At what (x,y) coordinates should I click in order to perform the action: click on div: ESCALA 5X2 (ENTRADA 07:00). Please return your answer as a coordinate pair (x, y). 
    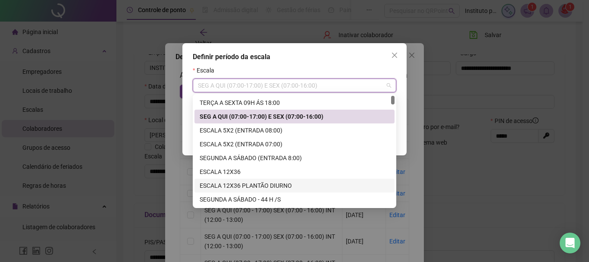
    Looking at the image, I should click on (295, 144).